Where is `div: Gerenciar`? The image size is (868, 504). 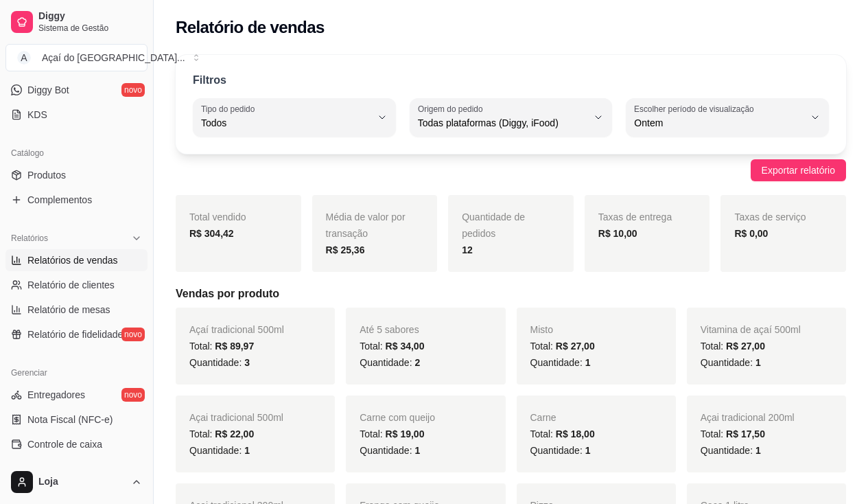 div: Gerenciar is located at coordinates (76, 373).